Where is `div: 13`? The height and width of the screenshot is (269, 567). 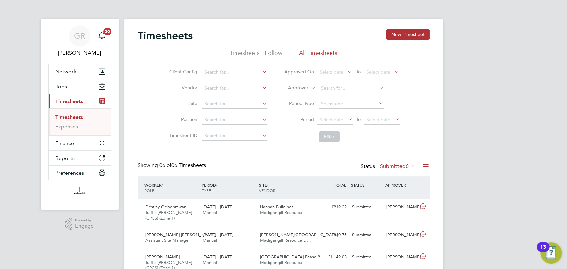 div: 13 is located at coordinates (543, 252).